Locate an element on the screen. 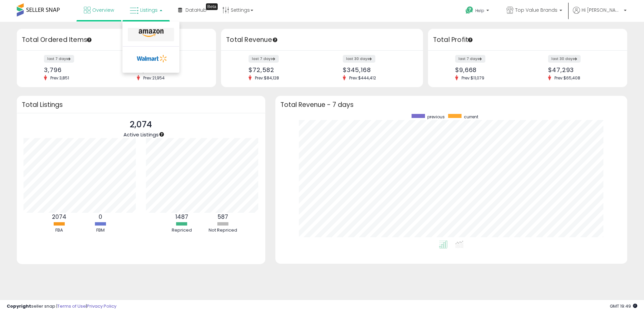  span: current is located at coordinates (470, 117).